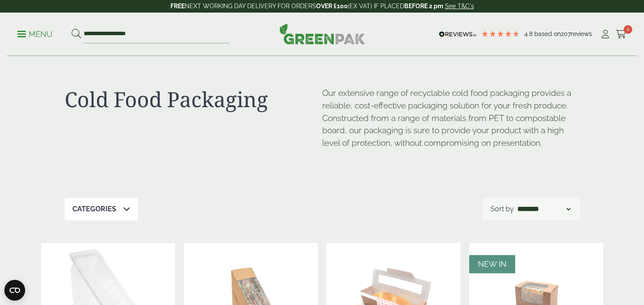 The width and height of the screenshot is (644, 305). I want to click on span: 4.8, so click(529, 34).